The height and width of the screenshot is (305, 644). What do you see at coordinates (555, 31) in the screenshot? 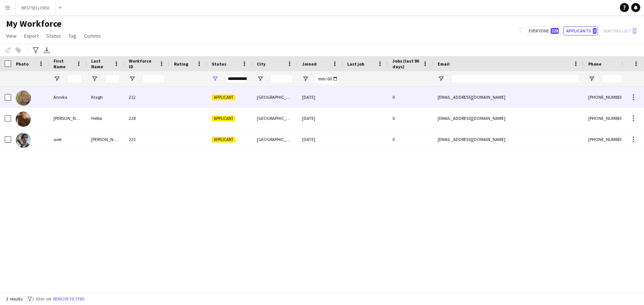
I see `span: 228` at bounding box center [555, 31].